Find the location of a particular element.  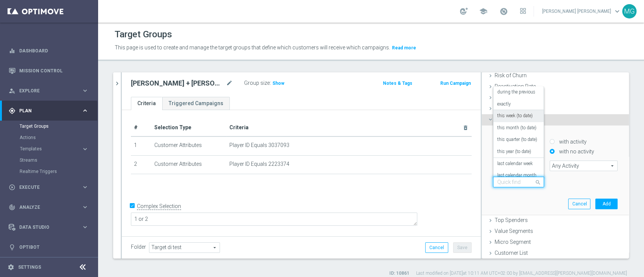

div: Explore is located at coordinates (45, 91).